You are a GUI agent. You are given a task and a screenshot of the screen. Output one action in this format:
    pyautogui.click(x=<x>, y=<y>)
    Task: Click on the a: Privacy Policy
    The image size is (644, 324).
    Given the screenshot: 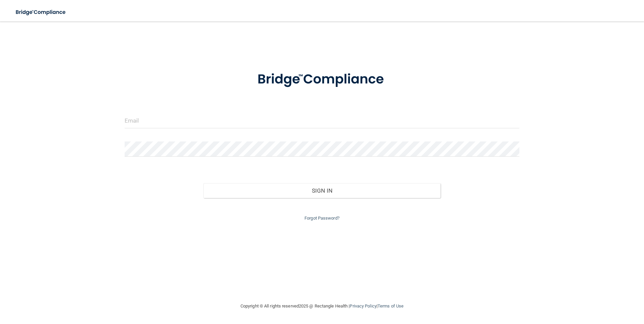 What is the action you would take?
    pyautogui.click(x=363, y=306)
    